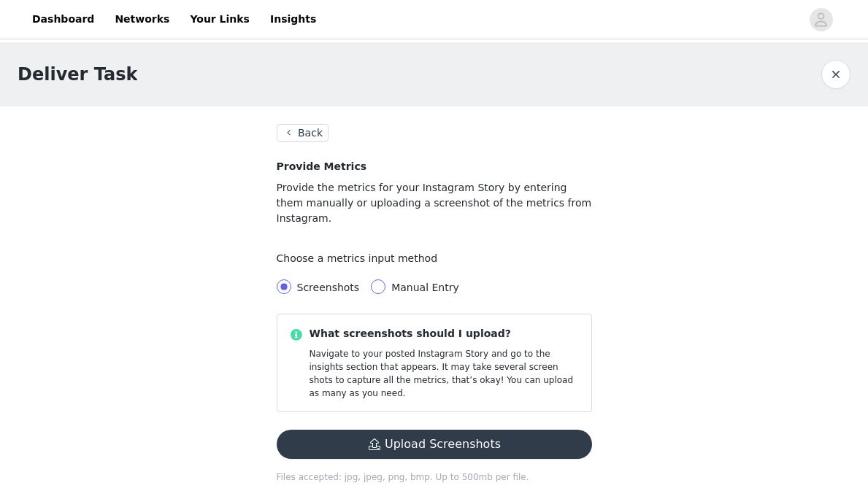 This screenshot has width=868, height=499. I want to click on a: Networks, so click(142, 19).